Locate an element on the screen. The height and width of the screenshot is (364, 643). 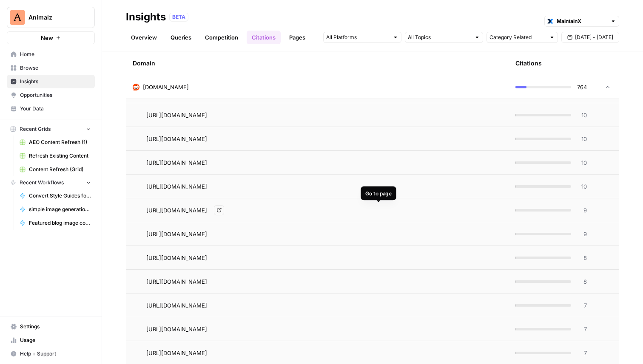
a: Opportunities is located at coordinates (50, 95).